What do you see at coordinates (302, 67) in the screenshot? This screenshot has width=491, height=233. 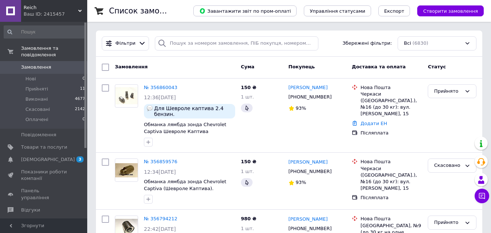 I see `span: Покупець` at bounding box center [302, 67].